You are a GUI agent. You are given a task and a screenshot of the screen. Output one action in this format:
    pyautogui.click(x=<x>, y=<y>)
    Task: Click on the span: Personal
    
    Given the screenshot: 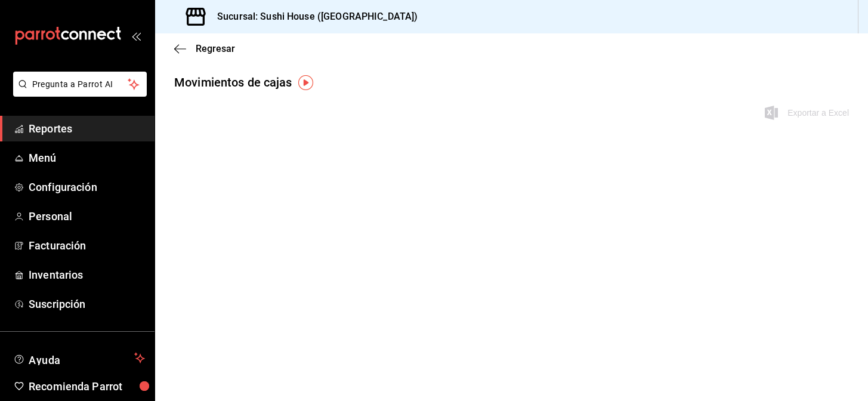 What is the action you would take?
    pyautogui.click(x=86, y=216)
    